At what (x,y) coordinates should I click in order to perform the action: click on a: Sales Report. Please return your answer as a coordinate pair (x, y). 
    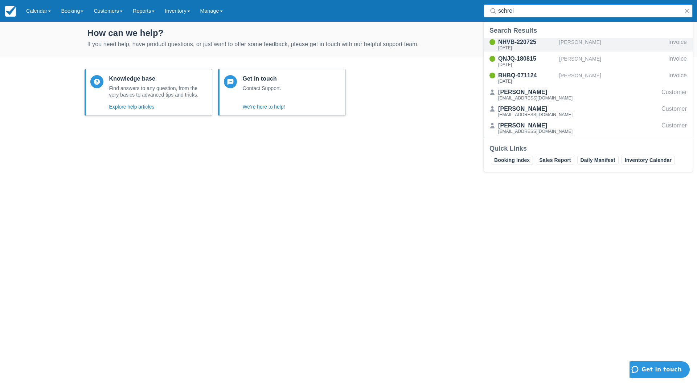
    Looking at the image, I should click on (555, 160).